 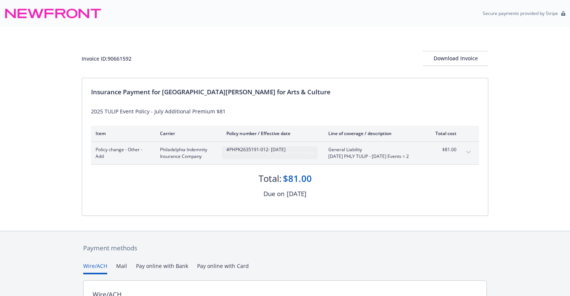 I want to click on div: Policy number / Effective date, so click(x=271, y=133).